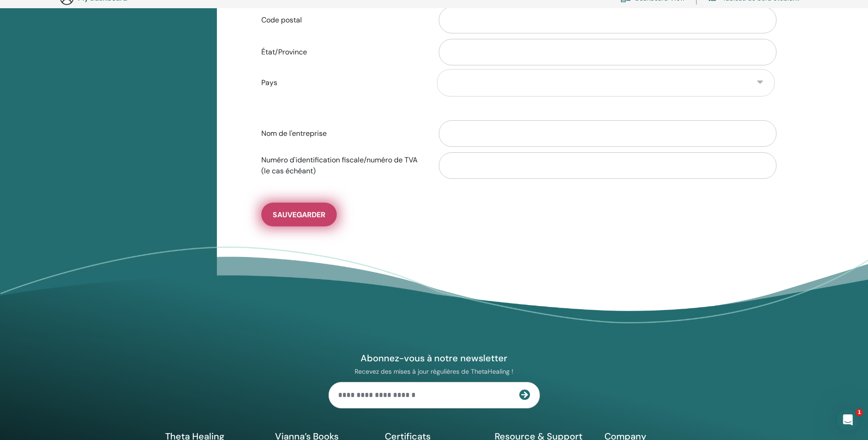 This screenshot has width=868, height=440. I want to click on h4: Abonnez-vous à notre newsletter, so click(434, 359).